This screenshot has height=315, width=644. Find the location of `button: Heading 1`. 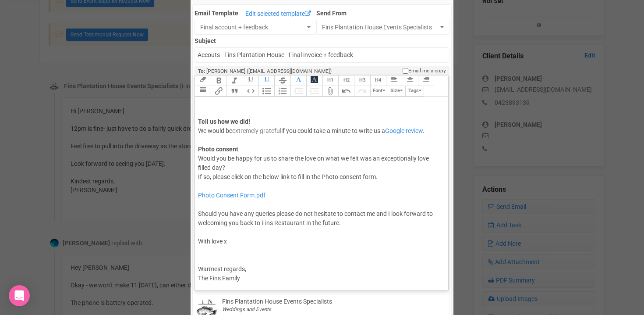

button: Heading 1 is located at coordinates (330, 80).